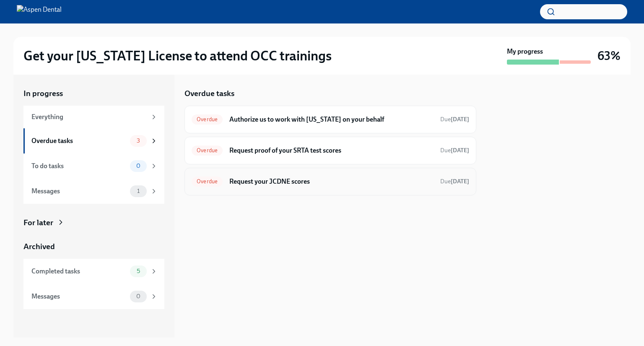 The image size is (644, 346). I want to click on a: Everything, so click(94, 117).